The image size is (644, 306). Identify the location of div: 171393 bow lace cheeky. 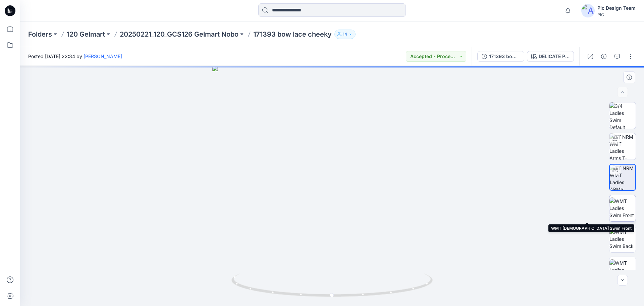
(505, 56).